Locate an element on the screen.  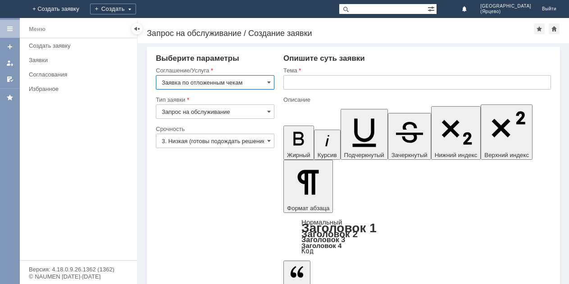
div: Создать заявку is located at coordinates (80, 46).